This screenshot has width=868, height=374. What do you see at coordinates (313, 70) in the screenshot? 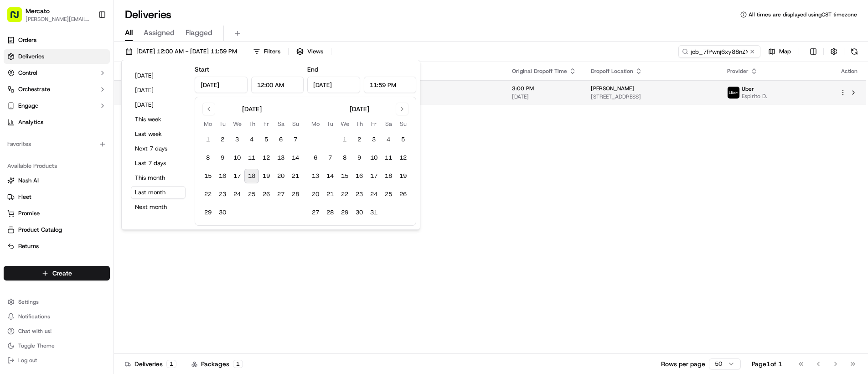
I see `label: End` at bounding box center [313, 70].